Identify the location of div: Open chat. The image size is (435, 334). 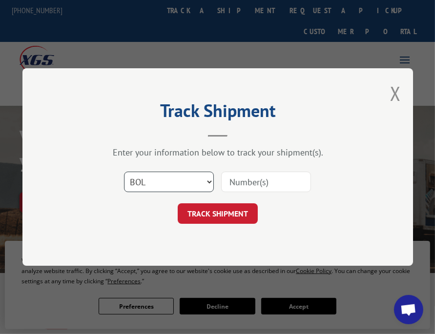
(409, 310).